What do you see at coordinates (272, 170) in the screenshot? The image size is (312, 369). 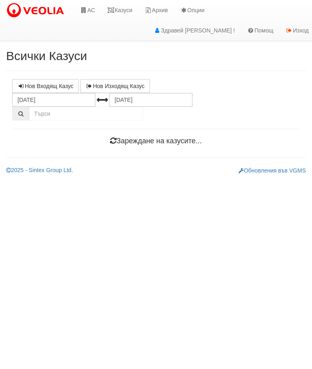 I see `a: Обновления във VGMS` at bounding box center [272, 170].